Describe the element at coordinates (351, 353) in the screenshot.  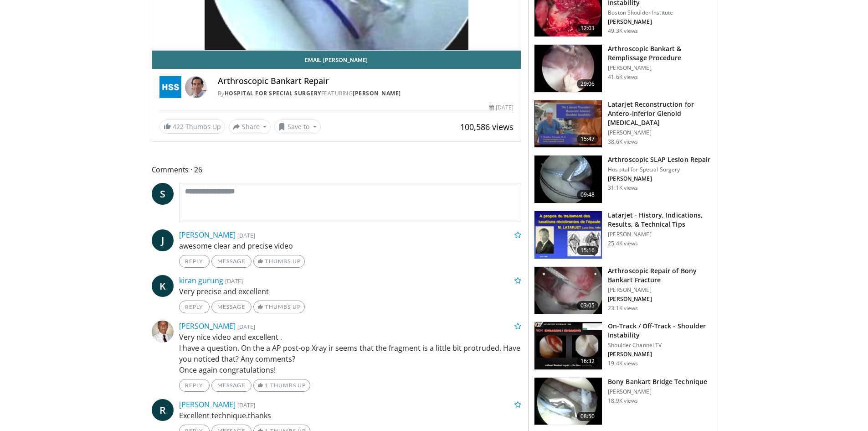
I see `p: Very nice video and excellent . I have a question. On the a AP post-op Xray ir seems that the fra...` at that location.